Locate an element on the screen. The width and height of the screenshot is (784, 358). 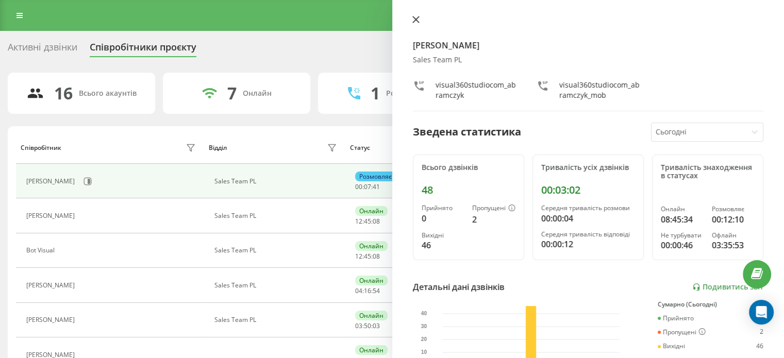
div: Зведена статистика is located at coordinates (467, 132).